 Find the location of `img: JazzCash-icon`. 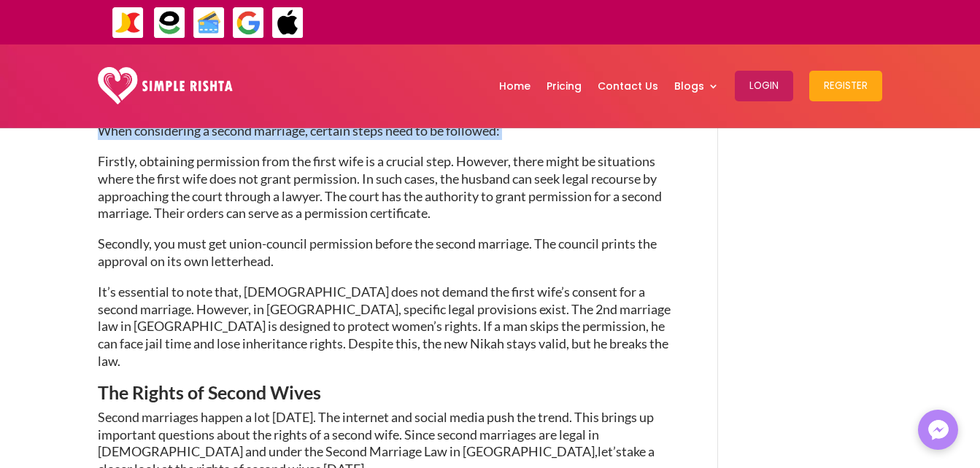

img: JazzCash-icon is located at coordinates (127, 22).